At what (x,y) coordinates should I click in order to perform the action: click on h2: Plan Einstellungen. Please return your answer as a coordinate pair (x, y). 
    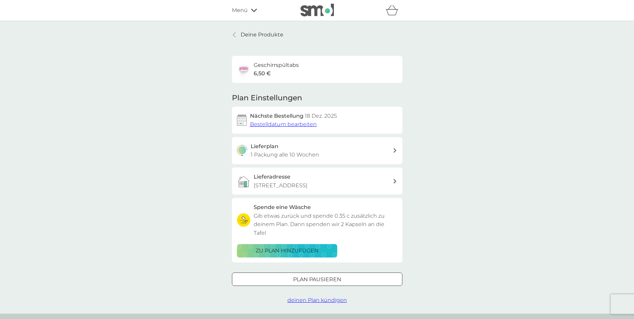
    Looking at the image, I should click on (267, 98).